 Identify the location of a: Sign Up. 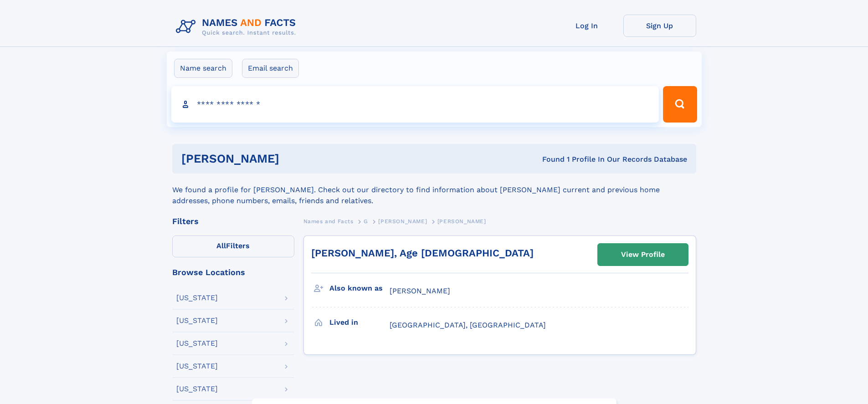
(660, 25).